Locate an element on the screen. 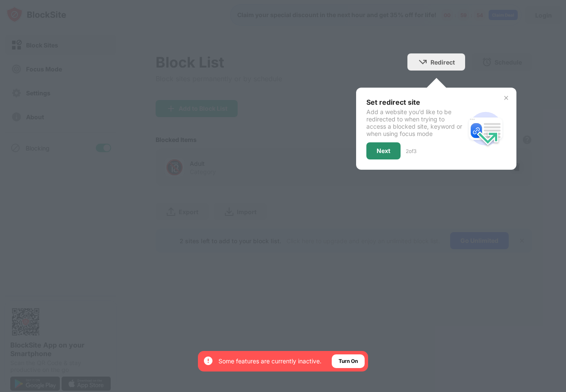 The width and height of the screenshot is (566, 392). div: Turn On is located at coordinates (348, 361).